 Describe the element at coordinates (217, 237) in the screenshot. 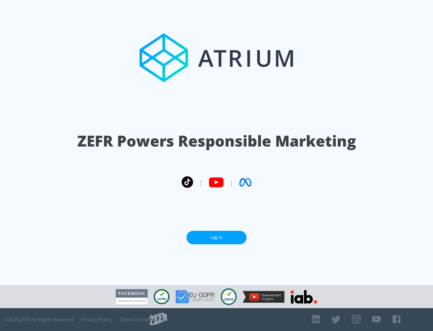

I see `a: Log In` at that location.